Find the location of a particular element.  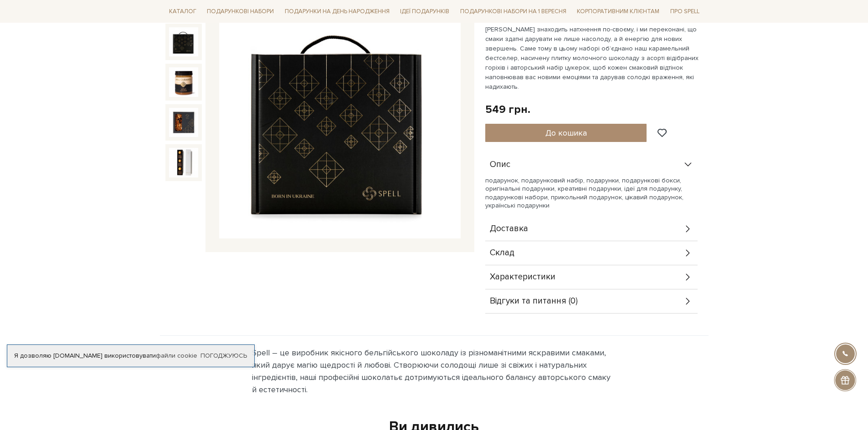

div: 549 грн. is located at coordinates (507, 109).